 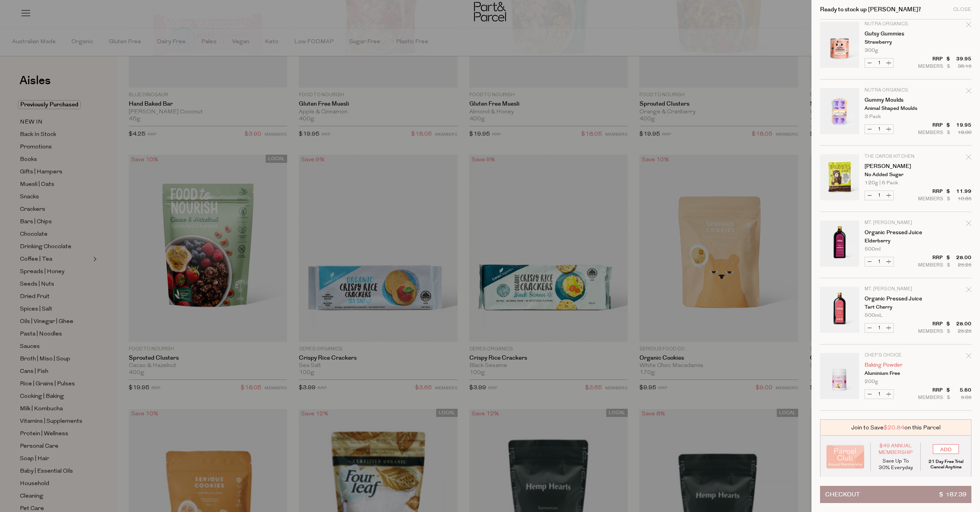 What do you see at coordinates (896, 449) in the screenshot?
I see `span: $49 Annual Membership` at bounding box center [896, 449].